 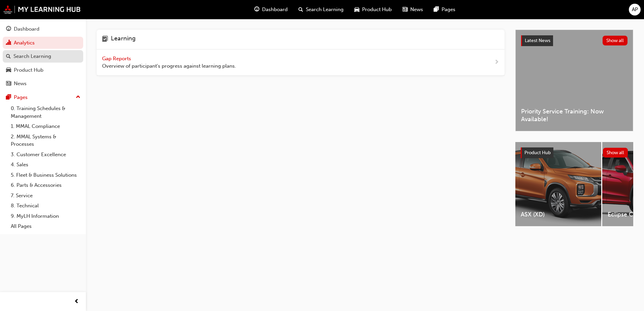 I want to click on button: Pages, so click(x=43, y=97).